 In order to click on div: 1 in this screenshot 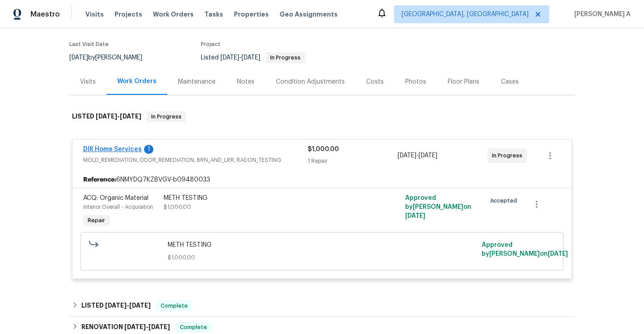, I will do `click(149, 149)`.